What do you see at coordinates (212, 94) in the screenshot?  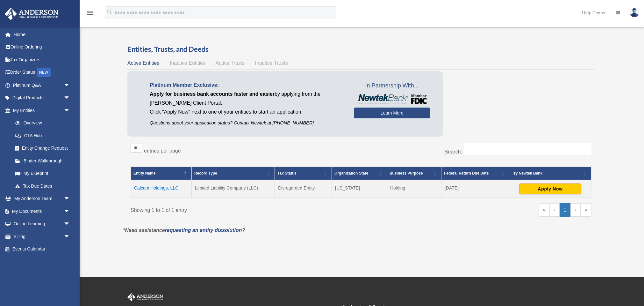 I see `span: Apply for business bank accounts faster and easier` at bounding box center [212, 94].